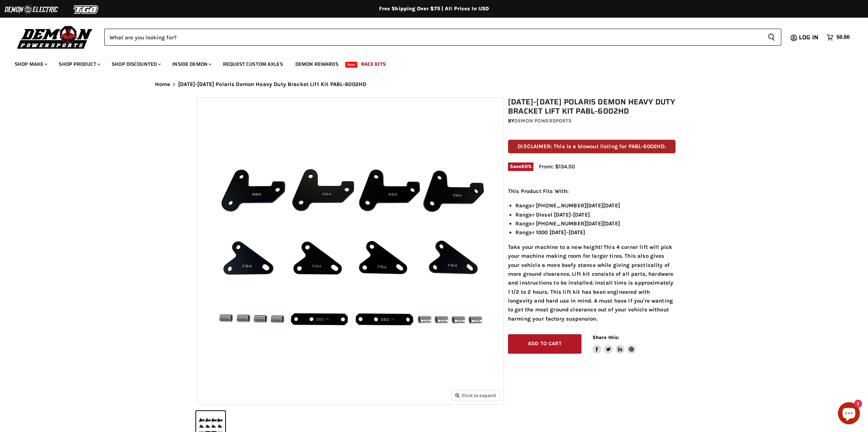  I want to click on a: $0.00, so click(838, 37).